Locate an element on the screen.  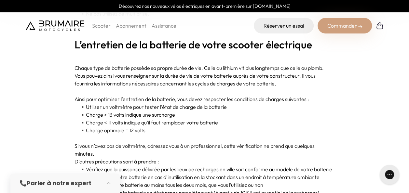
p: Ainsi pour optimiser l’entretien de la batterie, vous devez respecter les conditions de charges s... is located at coordinates (205, 99).